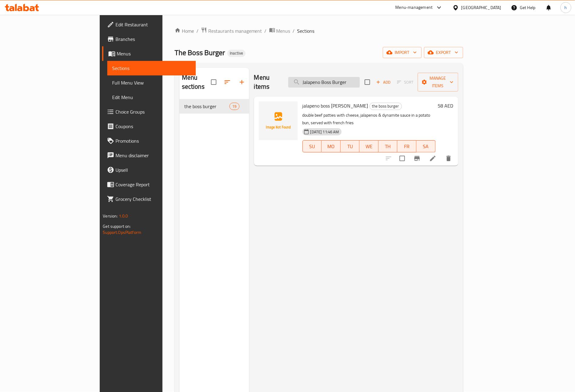  I want to click on a: Sections, so click(152, 68).